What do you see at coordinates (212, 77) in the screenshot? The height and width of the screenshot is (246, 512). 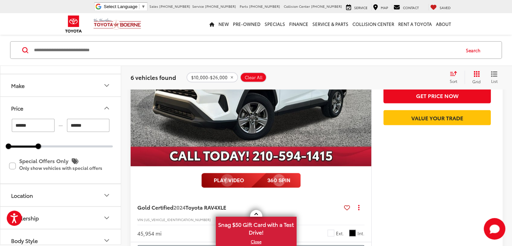 I see `button: remove 10000-26000` at bounding box center [212, 77].